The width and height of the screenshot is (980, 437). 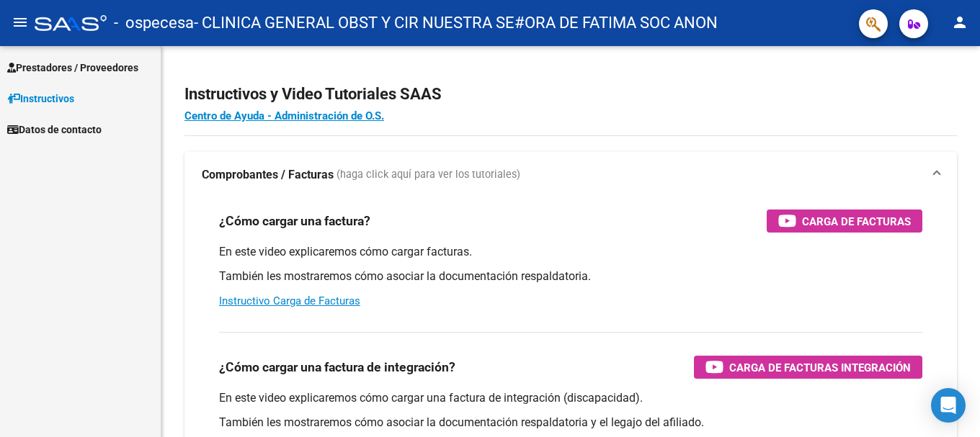 I want to click on span: Instructivos, so click(x=40, y=98).